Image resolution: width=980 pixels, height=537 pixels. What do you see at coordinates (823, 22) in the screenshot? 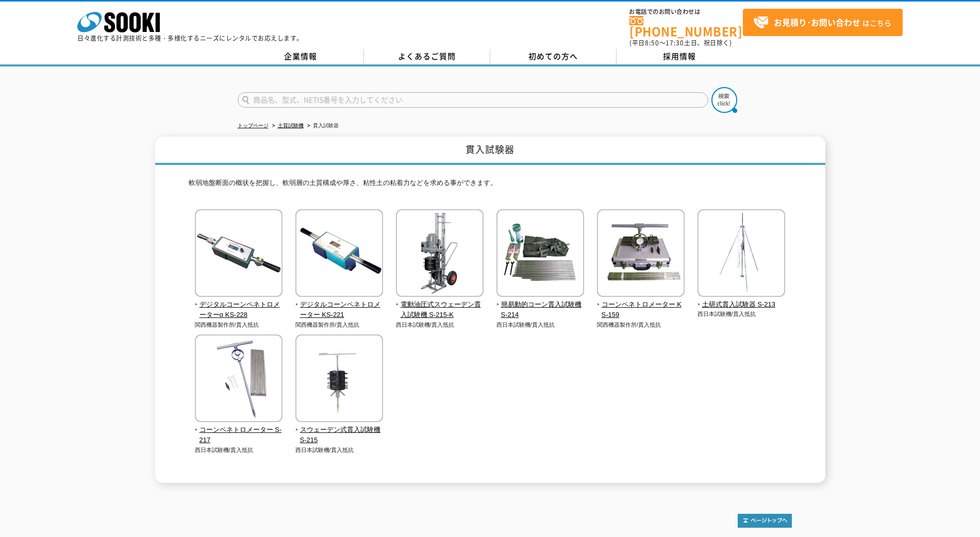
I see `a: お見積り･お問い合わせはこちら` at bounding box center [823, 22].